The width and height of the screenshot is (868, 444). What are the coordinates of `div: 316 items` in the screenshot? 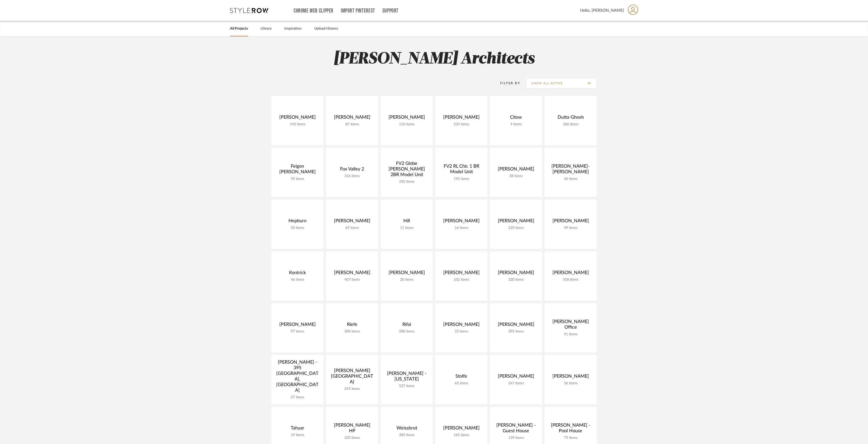 It's located at (352, 176).